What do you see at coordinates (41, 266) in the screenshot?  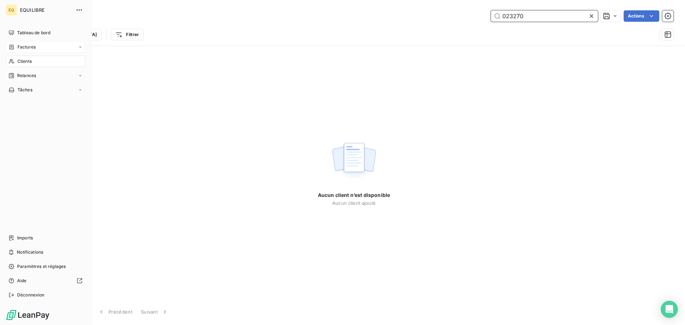 I see `span: Paramètres et réglages` at bounding box center [41, 266].